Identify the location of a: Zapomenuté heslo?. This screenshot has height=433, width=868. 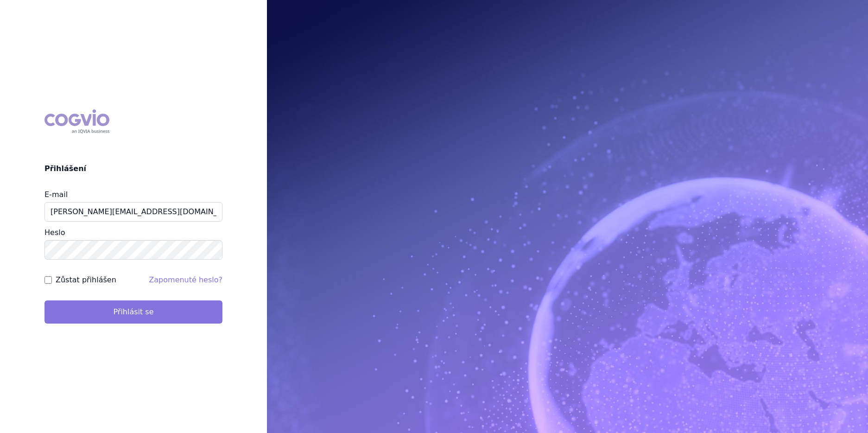
(185, 279).